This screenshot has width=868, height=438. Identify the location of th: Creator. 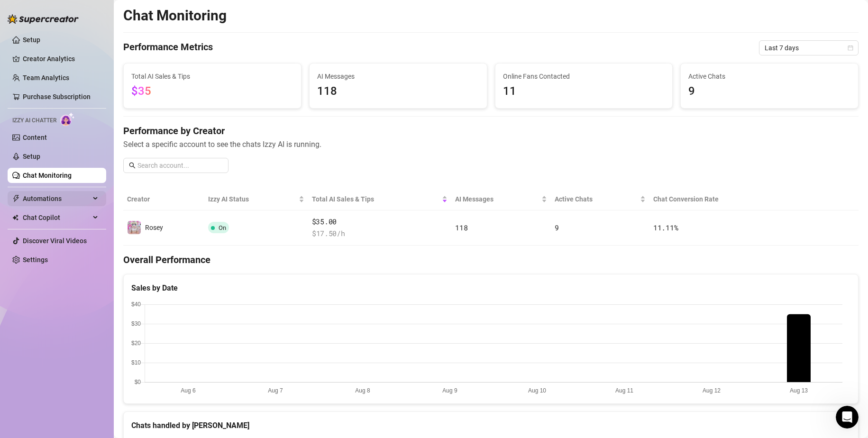
(163, 199).